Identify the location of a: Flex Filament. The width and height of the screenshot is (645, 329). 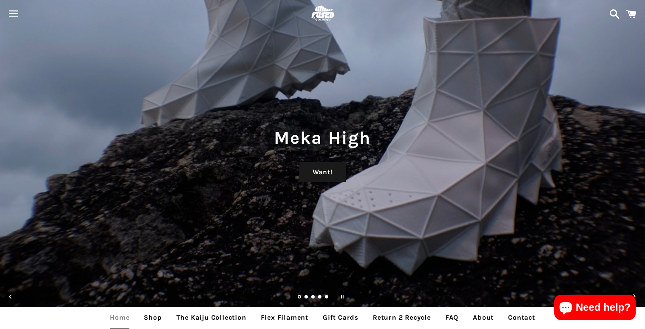
(284, 317).